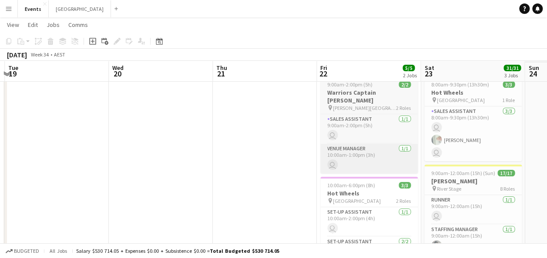  What do you see at coordinates (27, 251) in the screenshot?
I see `span: Budgeted` at bounding box center [27, 251].